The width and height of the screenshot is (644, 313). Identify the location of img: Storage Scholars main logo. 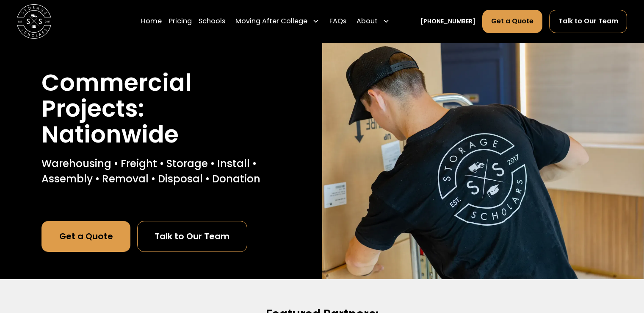
(34, 21).